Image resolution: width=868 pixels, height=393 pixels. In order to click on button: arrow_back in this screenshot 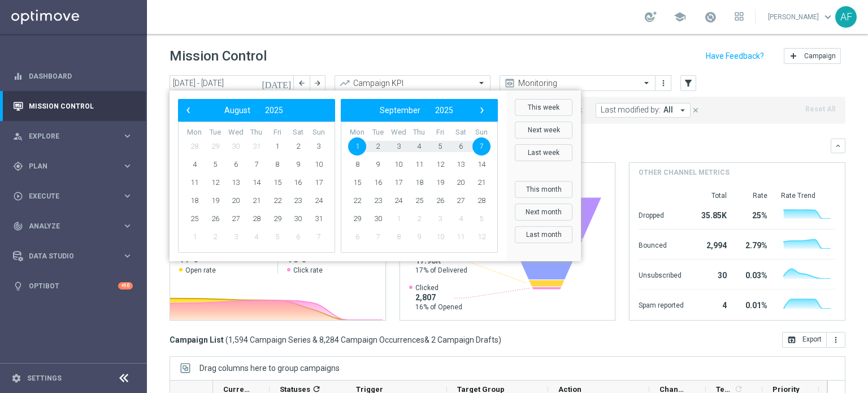, I will do `click(302, 83)`.